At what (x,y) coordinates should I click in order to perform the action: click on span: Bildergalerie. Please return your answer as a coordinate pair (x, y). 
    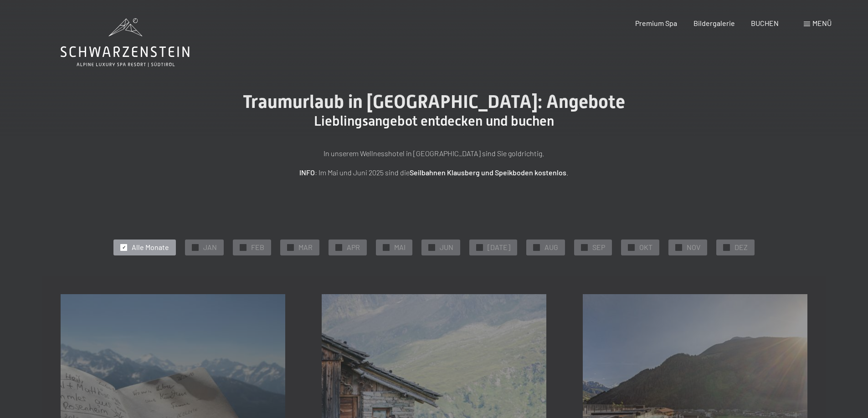
    Looking at the image, I should click on (714, 23).